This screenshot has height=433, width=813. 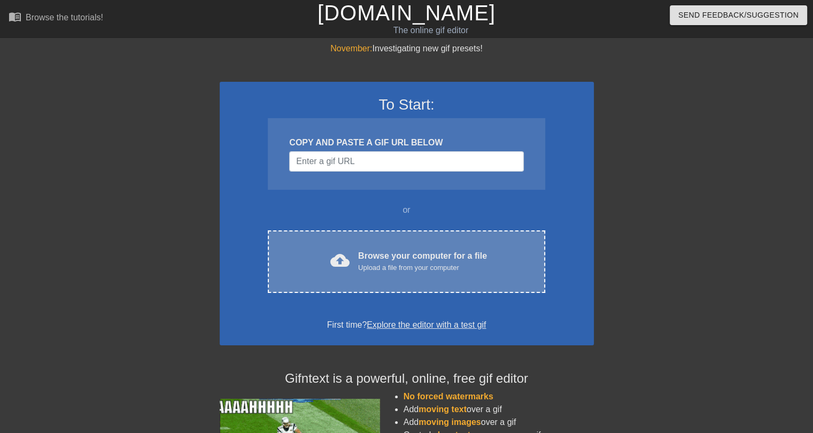 I want to click on div: The online gif editor, so click(x=431, y=30).